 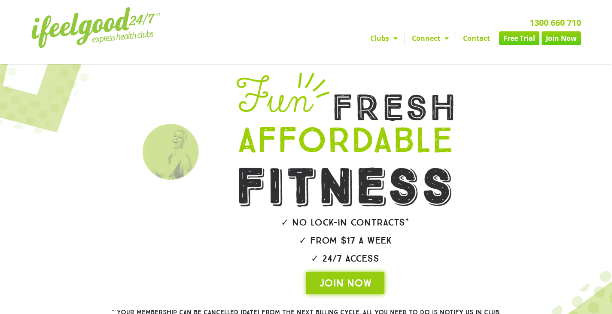 I want to click on h2: ✓ 24/7 Access, so click(x=345, y=258).